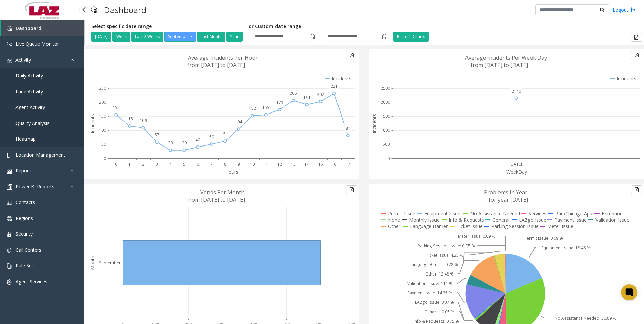 The width and height of the screenshot is (644, 324). I want to click on text: 0, so click(105, 158).